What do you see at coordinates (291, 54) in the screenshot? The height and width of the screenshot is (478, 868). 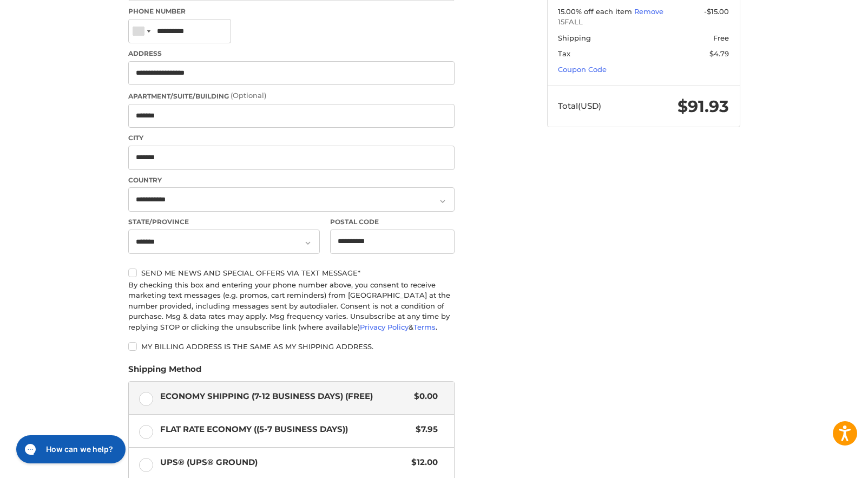 I see `label: Address` at bounding box center [291, 54].